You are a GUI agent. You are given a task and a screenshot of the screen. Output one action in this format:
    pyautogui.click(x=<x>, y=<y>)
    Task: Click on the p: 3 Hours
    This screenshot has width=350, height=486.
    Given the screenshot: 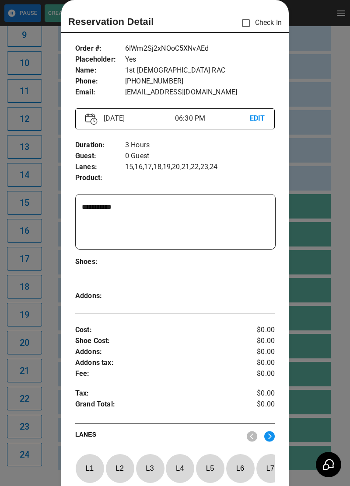 What is the action you would take?
    pyautogui.click(x=200, y=145)
    